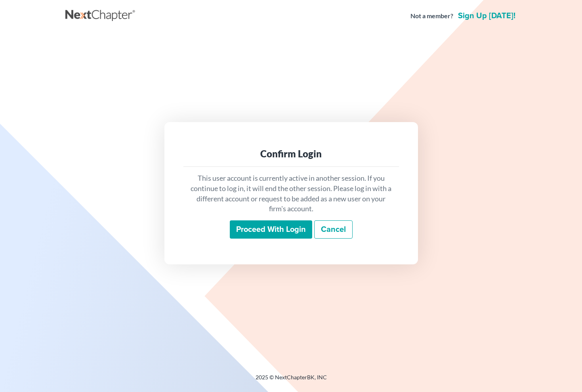 The image size is (582, 392). I want to click on div: Confirm Login, so click(291, 154).